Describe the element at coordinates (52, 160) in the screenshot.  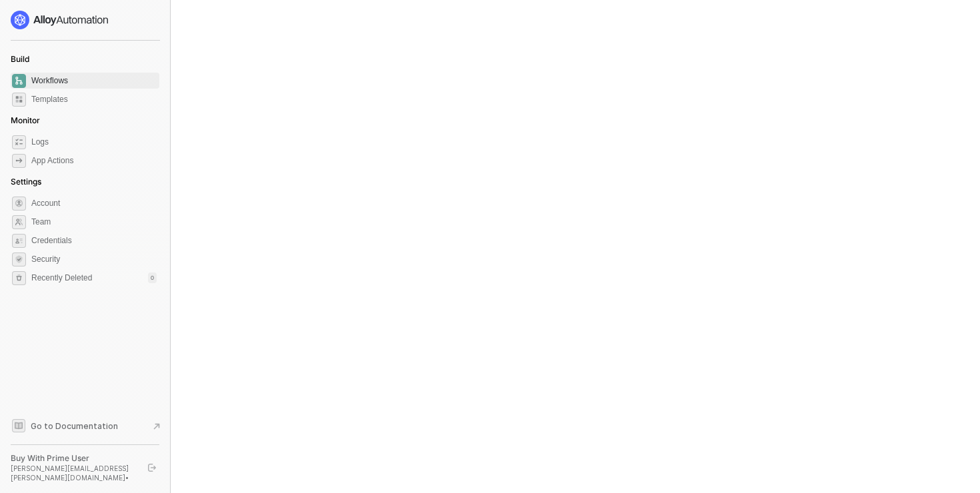
I see `div: App Actions` at that location.